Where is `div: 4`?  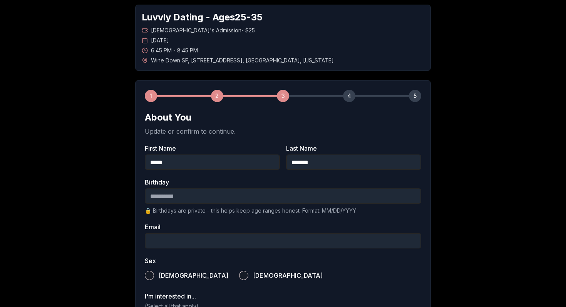 div: 4 is located at coordinates (349, 96).